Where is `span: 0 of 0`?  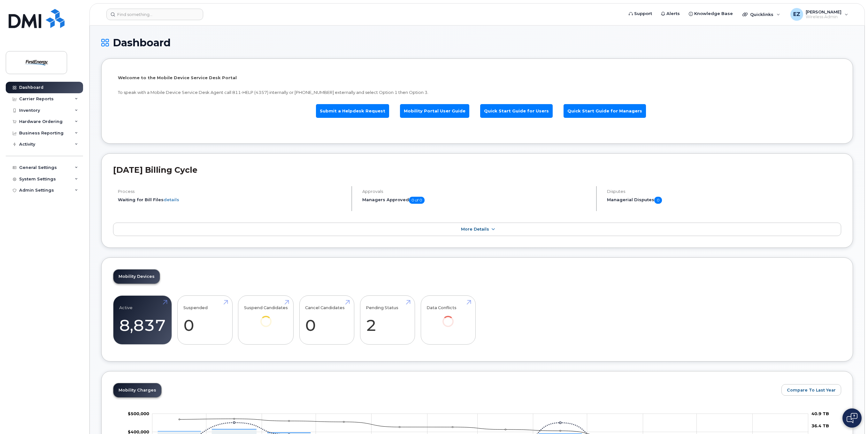
span: 0 of 0 is located at coordinates (416, 200).